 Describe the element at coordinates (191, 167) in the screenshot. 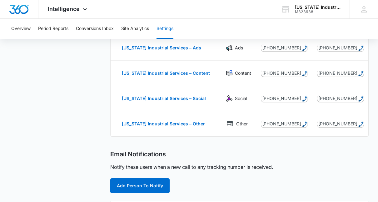

I see `p: Notify these users when a new call to any tracking number is received.` at that location.